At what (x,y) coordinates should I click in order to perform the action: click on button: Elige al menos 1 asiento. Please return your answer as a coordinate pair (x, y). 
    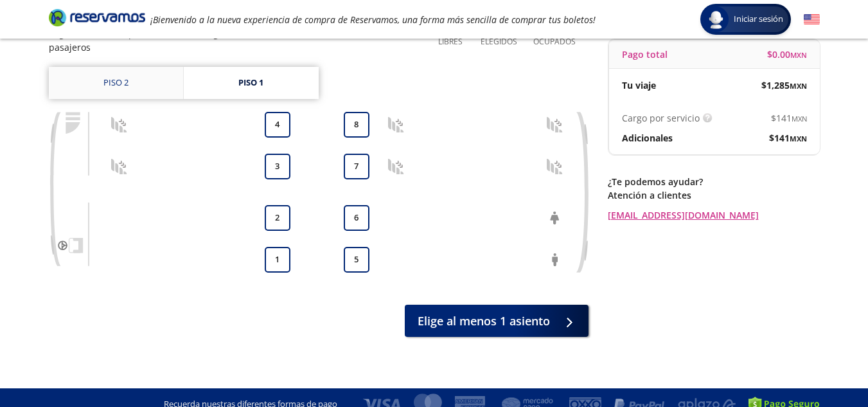
    Looking at the image, I should click on (497, 321).